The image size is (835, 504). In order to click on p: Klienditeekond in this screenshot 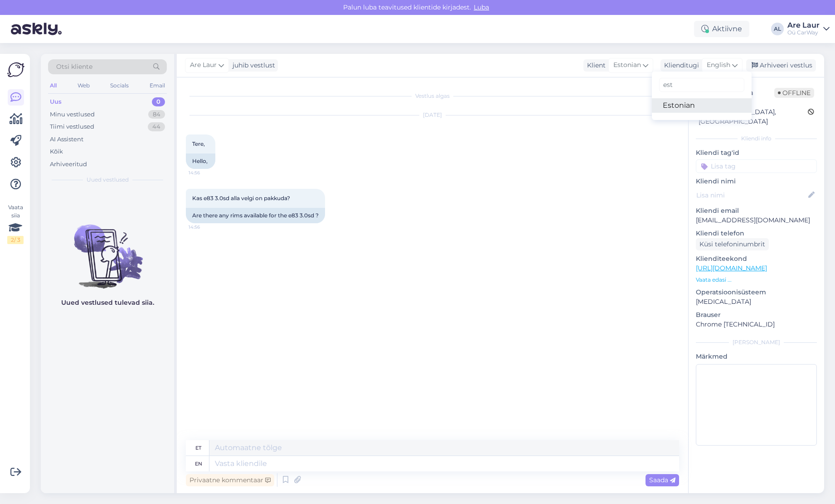, I will do `click(756, 258)`.